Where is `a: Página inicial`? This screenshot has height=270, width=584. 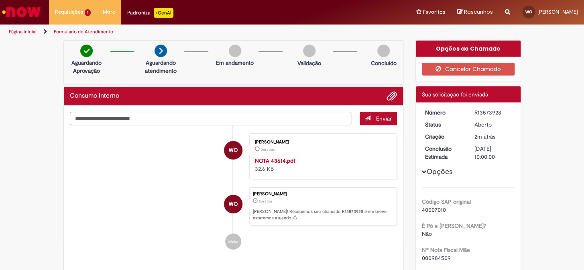 a: Página inicial is located at coordinates (22, 32).